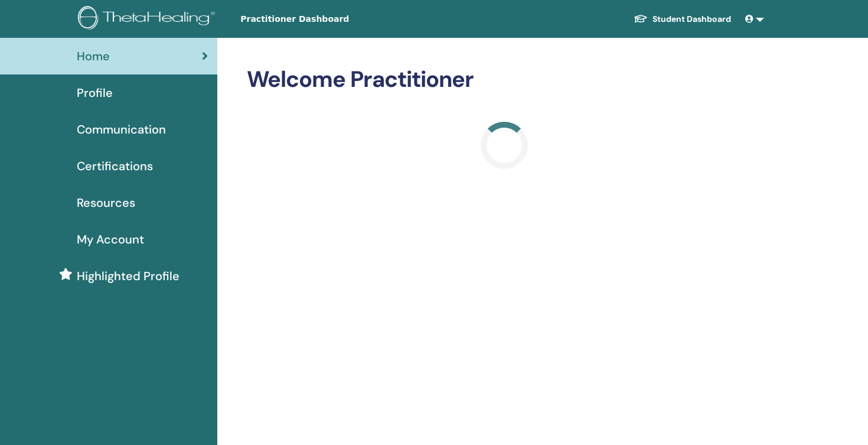 Image resolution: width=868 pixels, height=445 pixels. What do you see at coordinates (111, 239) in the screenshot?
I see `span: My Account` at bounding box center [111, 239].